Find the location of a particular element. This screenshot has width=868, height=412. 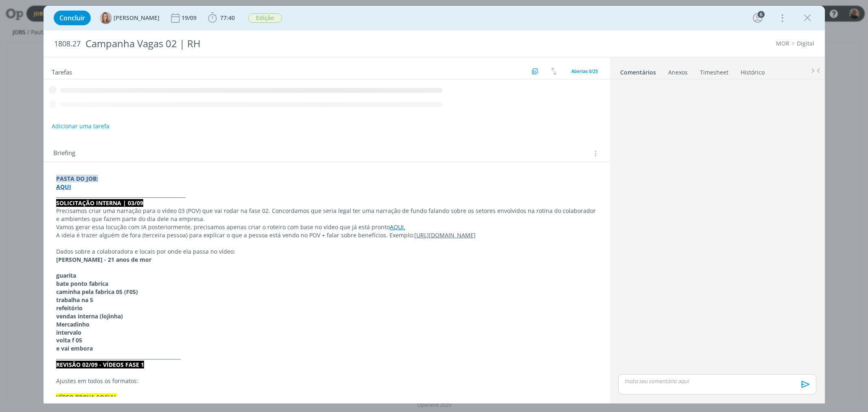

span: Abertas 0/25 is located at coordinates (584, 71).